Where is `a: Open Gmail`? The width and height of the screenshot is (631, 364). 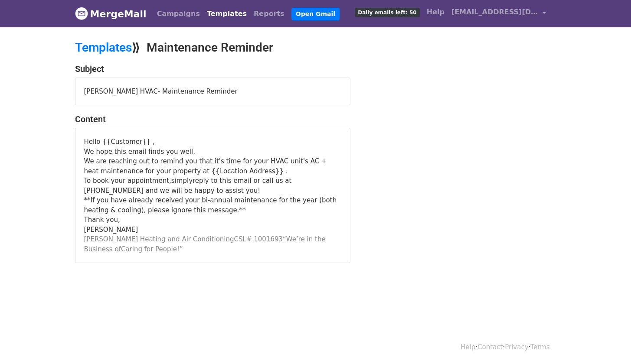
a: Open Gmail is located at coordinates (315, 14).